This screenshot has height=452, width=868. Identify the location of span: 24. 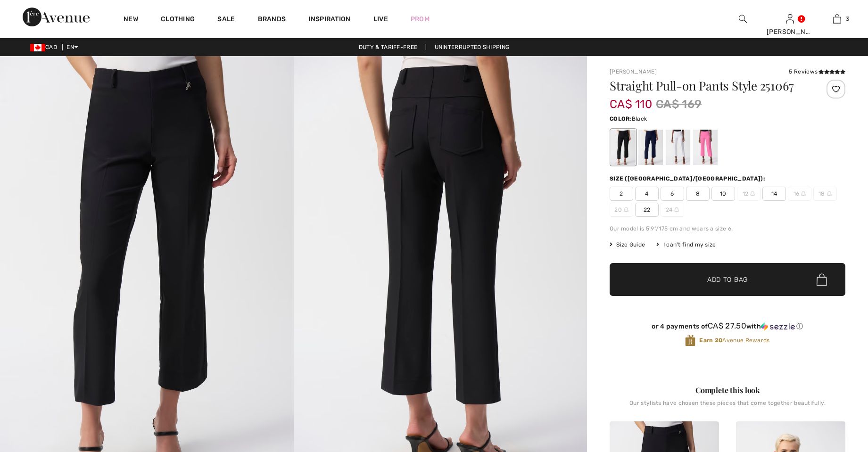
(673, 210).